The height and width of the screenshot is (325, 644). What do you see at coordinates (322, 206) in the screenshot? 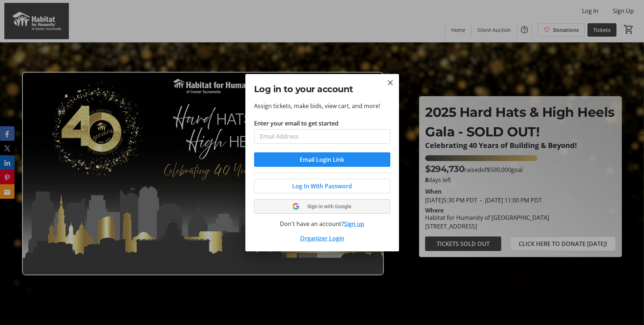
I see `button: Sign in with Google` at bounding box center [322, 206].